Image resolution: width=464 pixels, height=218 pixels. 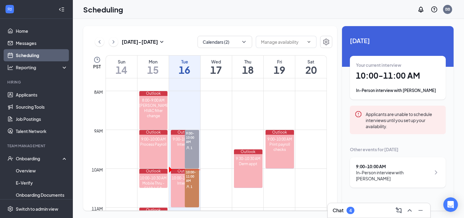 What do you see at coordinates (42, 95) in the screenshot?
I see `a: Applicants` at bounding box center [42, 95].